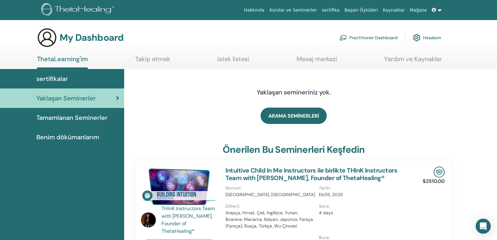 The width and height of the screenshot is (497, 240). What do you see at coordinates (330, 10) in the screenshot?
I see `a: sertifika` at bounding box center [330, 10].